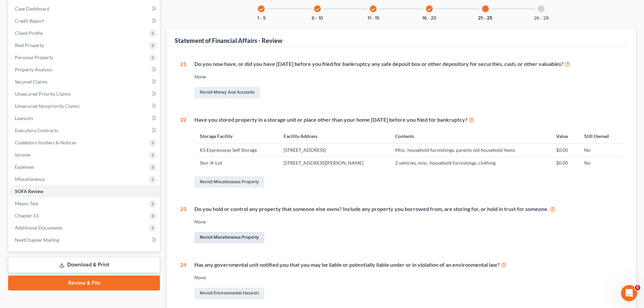  What do you see at coordinates (35, 57) in the screenshot?
I see `span: Personal Property` at bounding box center [35, 57].